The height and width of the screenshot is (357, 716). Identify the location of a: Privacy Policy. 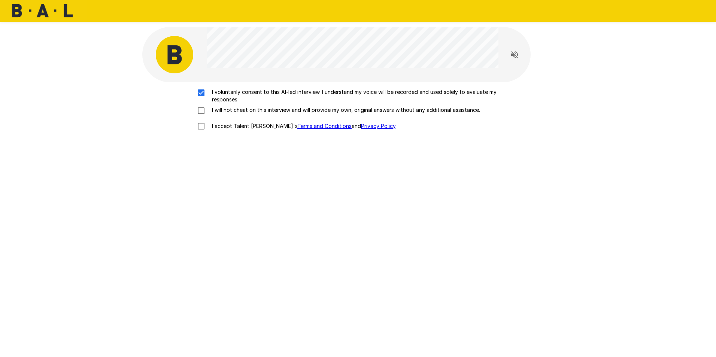
(378, 126).